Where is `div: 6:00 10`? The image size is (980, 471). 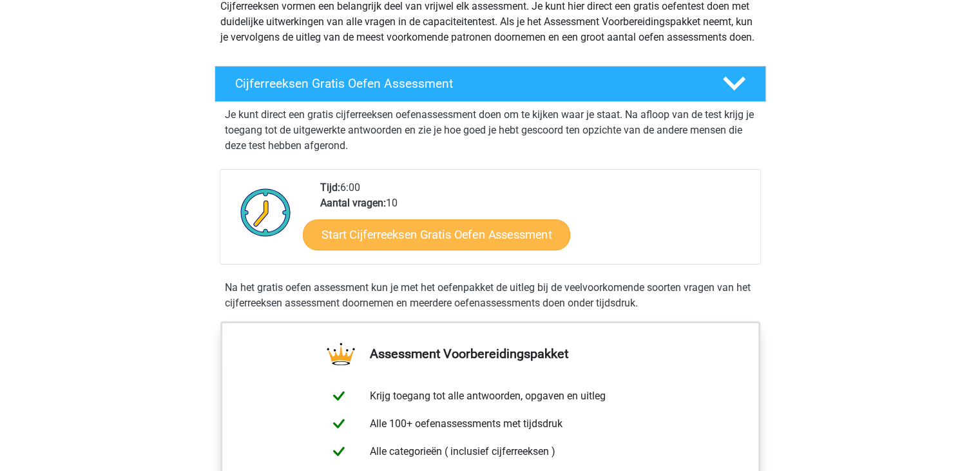
div: 6:00 10 is located at coordinates (535, 222).